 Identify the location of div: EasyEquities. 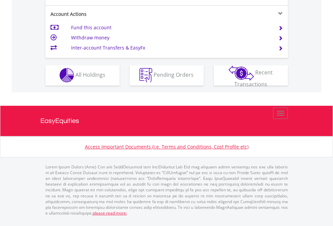
(167, 121).